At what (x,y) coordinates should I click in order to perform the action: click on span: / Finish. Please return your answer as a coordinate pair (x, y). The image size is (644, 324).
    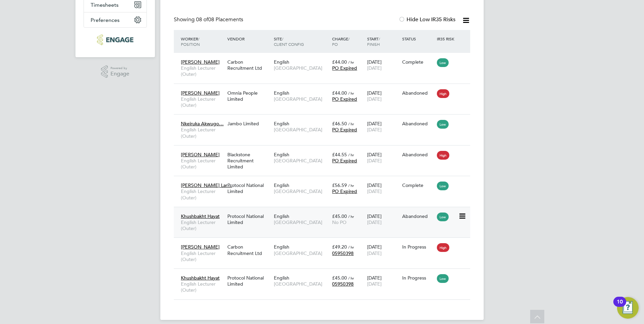
    Looking at the image, I should click on (374, 41).